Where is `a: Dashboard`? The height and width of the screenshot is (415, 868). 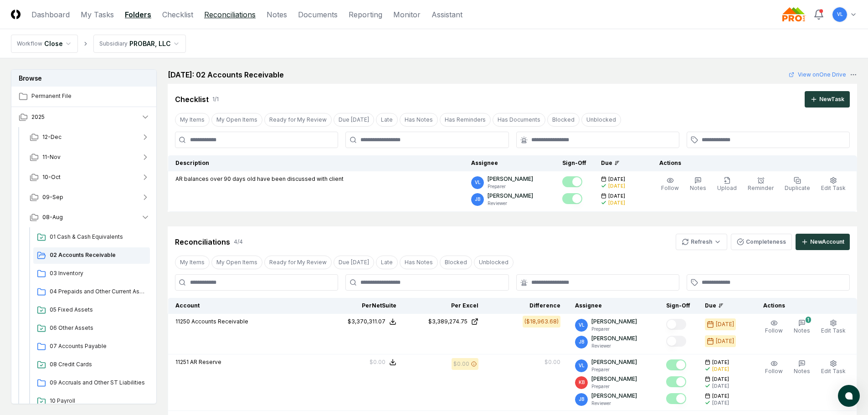
a: Dashboard is located at coordinates (51, 15).